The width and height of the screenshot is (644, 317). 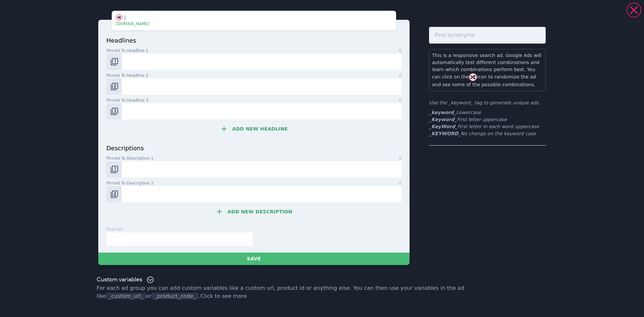 I want to click on span: Pinned to description 2, so click(x=130, y=183).